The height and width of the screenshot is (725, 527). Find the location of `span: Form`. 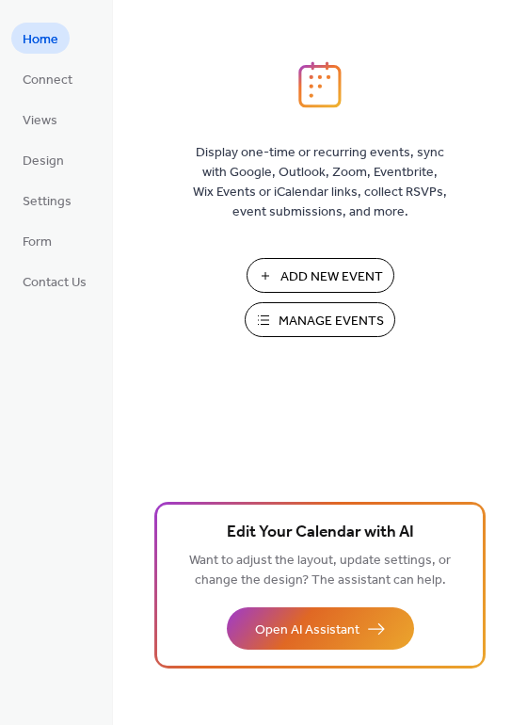

span: Form is located at coordinates (37, 242).